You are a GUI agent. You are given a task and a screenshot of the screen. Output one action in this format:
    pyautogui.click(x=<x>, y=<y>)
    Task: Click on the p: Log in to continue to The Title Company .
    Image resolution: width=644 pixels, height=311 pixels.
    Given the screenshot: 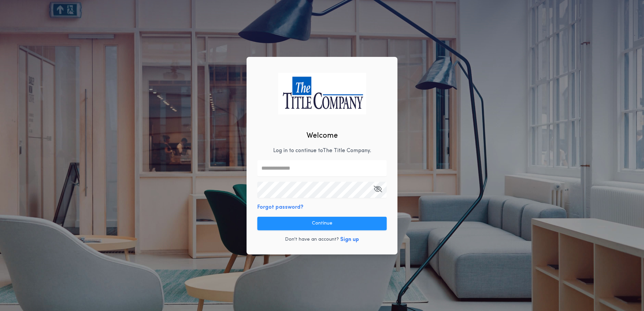 What is the action you would take?
    pyautogui.click(x=322, y=151)
    